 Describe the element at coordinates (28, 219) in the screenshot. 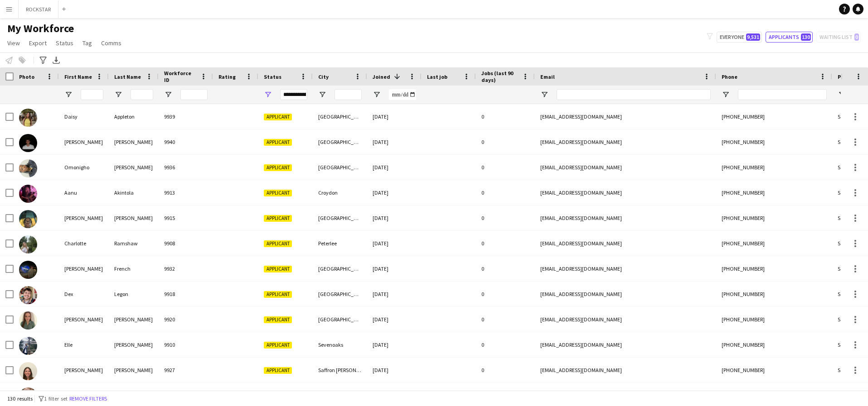

I see `img: Andrew Wilson` at that location.